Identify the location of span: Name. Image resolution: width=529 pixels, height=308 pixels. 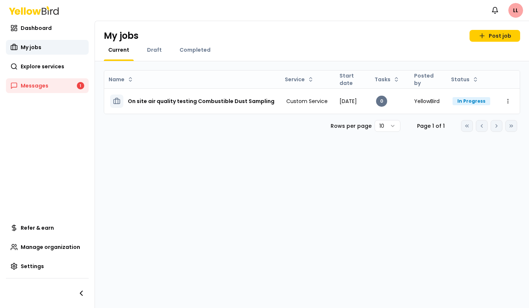
(116, 79).